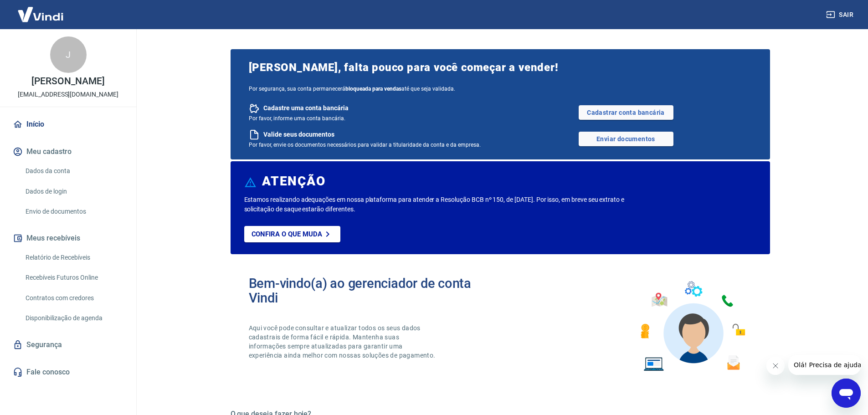 This screenshot has width=868, height=415. What do you see at coordinates (840, 14) in the screenshot?
I see `button: Sair` at bounding box center [840, 14].